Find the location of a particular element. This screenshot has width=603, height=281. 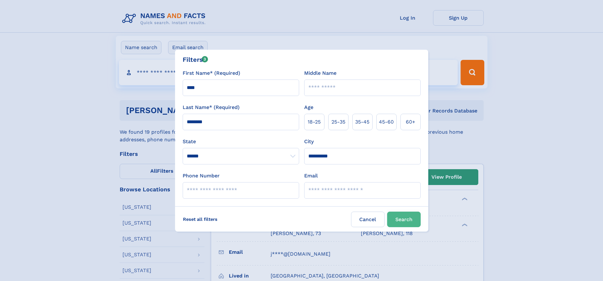

span: 60+ is located at coordinates (410, 122).